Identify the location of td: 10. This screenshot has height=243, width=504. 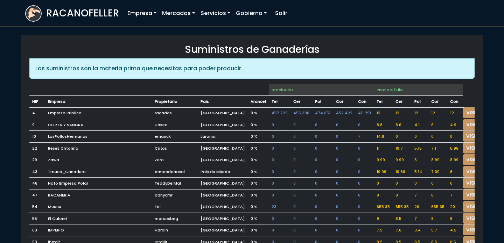
(37, 137).